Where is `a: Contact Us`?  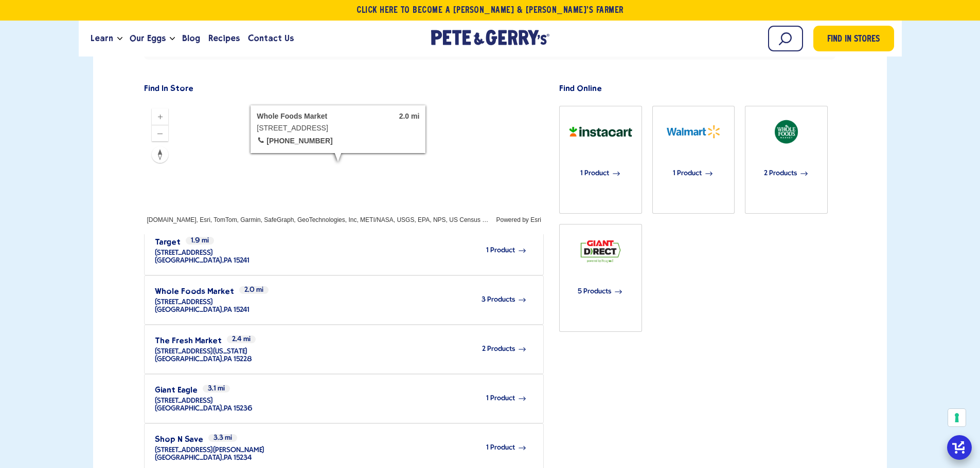 a: Contact Us is located at coordinates (270, 38).